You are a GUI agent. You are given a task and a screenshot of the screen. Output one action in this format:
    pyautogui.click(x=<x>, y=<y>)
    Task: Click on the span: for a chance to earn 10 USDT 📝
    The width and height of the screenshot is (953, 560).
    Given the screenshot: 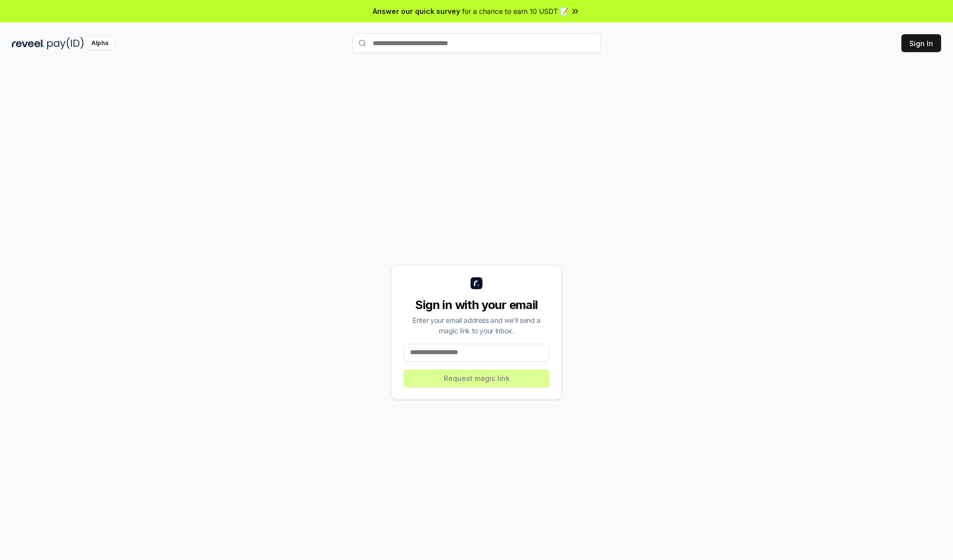 What is the action you would take?
    pyautogui.click(x=515, y=11)
    